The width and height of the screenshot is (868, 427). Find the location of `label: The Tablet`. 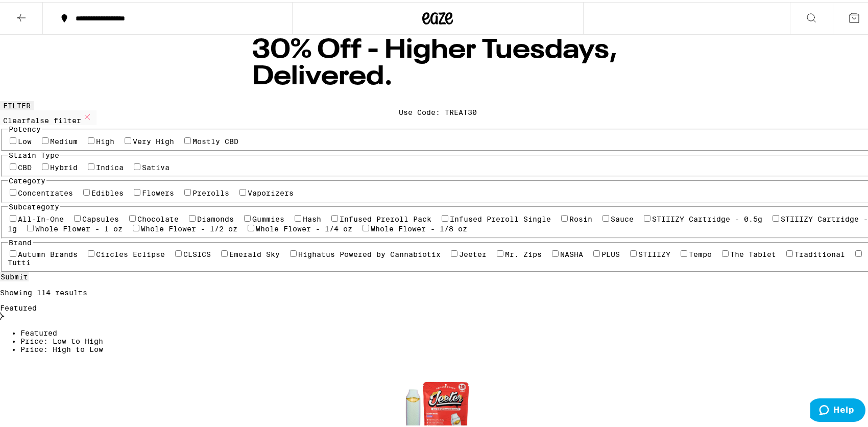

label: The Tablet is located at coordinates (753, 252).